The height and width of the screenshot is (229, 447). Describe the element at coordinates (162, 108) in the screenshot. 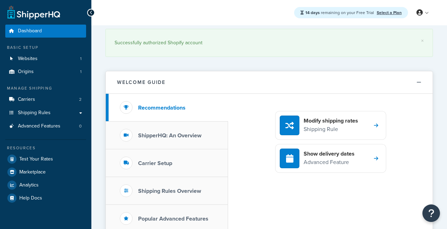

I see `h3: Recommendations` at that location.